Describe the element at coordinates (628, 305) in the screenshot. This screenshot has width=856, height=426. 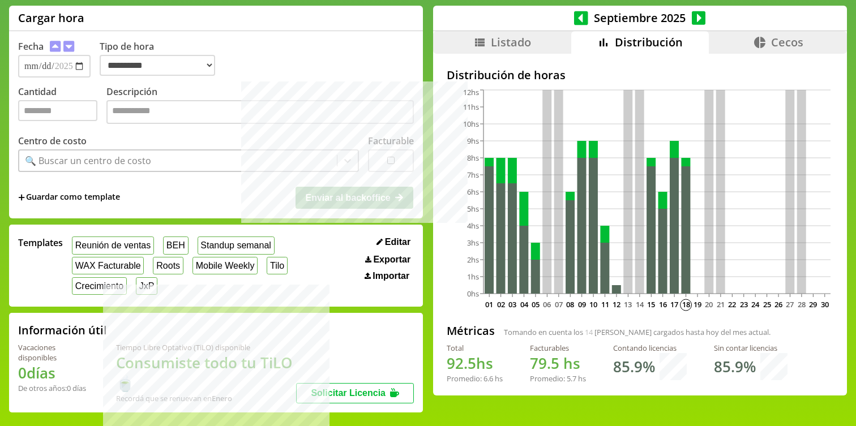
I see `text: 13` at that location.